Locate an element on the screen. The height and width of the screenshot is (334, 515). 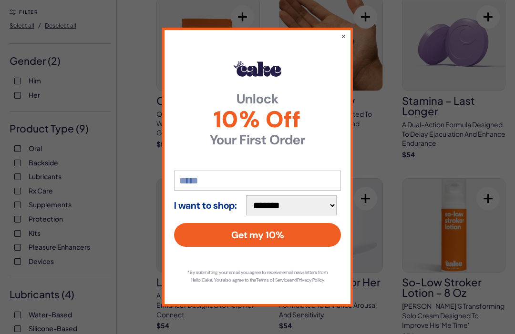
p: *By submitting your email you agree to receive email newsletters from Hello Cake. You also agree ... is located at coordinates (257, 276).